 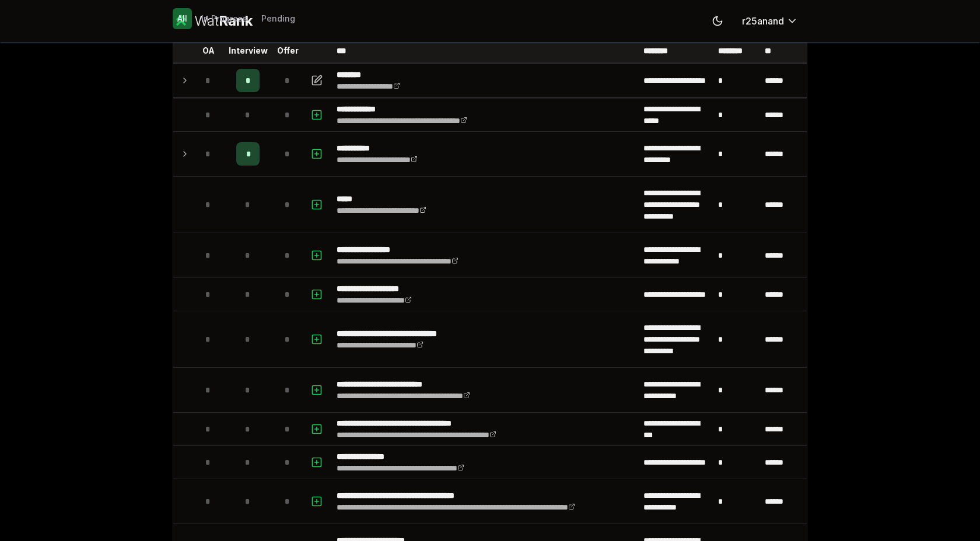 I want to click on p: OA, so click(x=209, y=51).